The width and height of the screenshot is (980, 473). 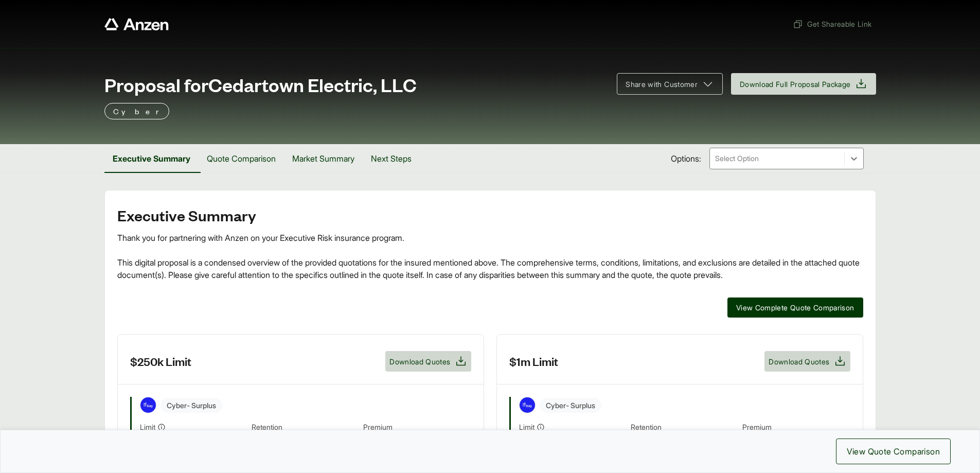 What do you see at coordinates (832, 23) in the screenshot?
I see `button: Get Shareable Link` at bounding box center [832, 23].